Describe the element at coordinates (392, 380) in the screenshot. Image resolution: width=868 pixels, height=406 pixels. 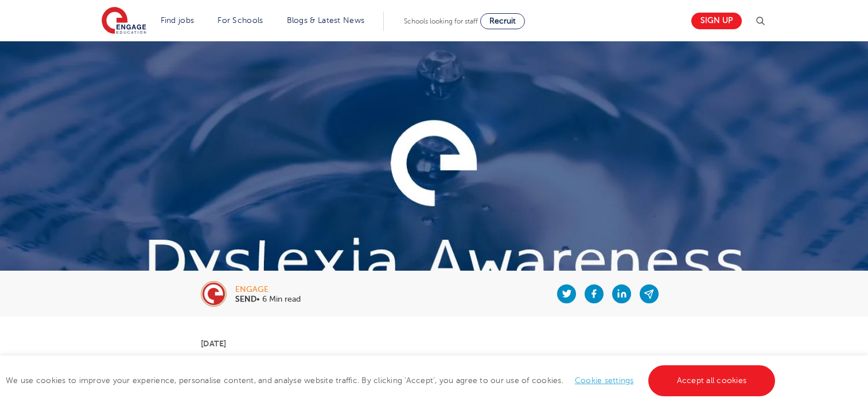
I see `span: We use cookies to improve your experience, personalise content, and analyse website traffic. By c...` at that location.